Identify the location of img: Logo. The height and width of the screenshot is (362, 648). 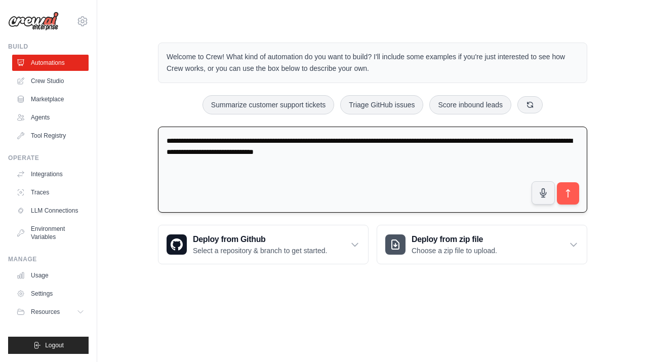
(33, 21).